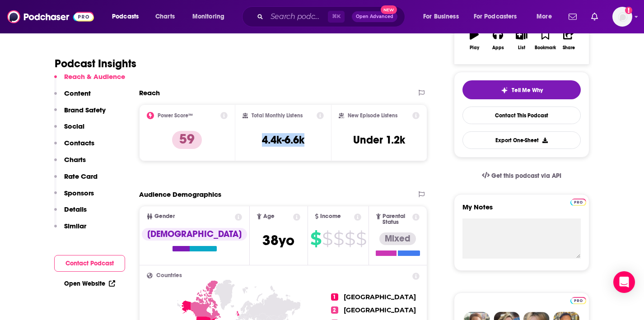 The image size is (644, 320). Describe the element at coordinates (175, 115) in the screenshot. I see `h2: Power Score™` at that location.